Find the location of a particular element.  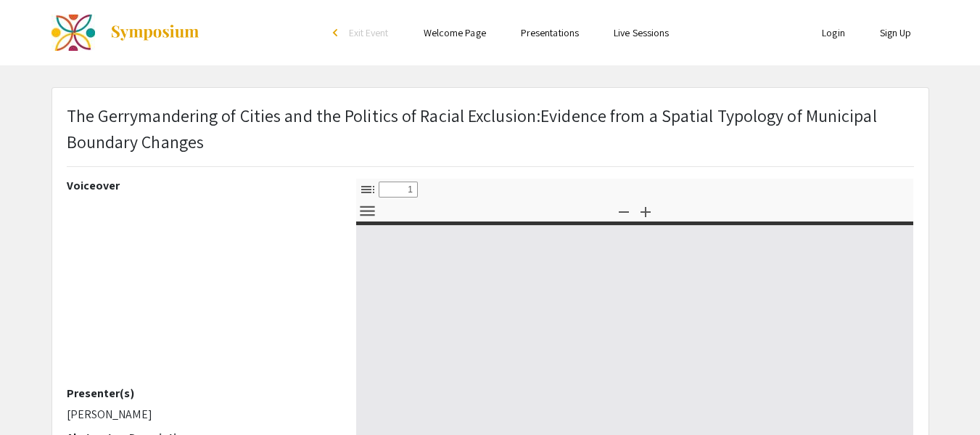

a: Login is located at coordinates (834, 33).